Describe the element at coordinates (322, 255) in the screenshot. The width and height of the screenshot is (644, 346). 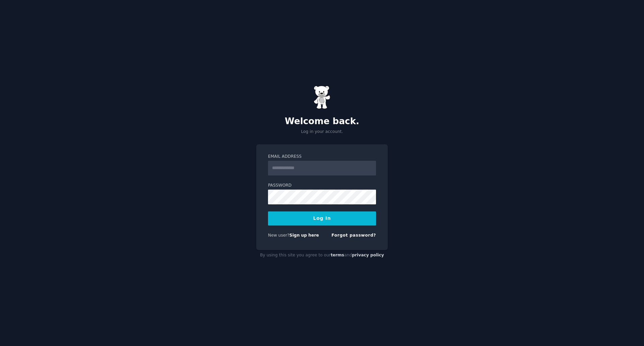
I see `div: By using this site you agree to our and` at that location.